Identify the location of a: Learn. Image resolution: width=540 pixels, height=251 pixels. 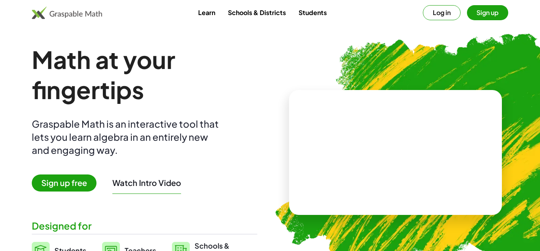
(206, 12).